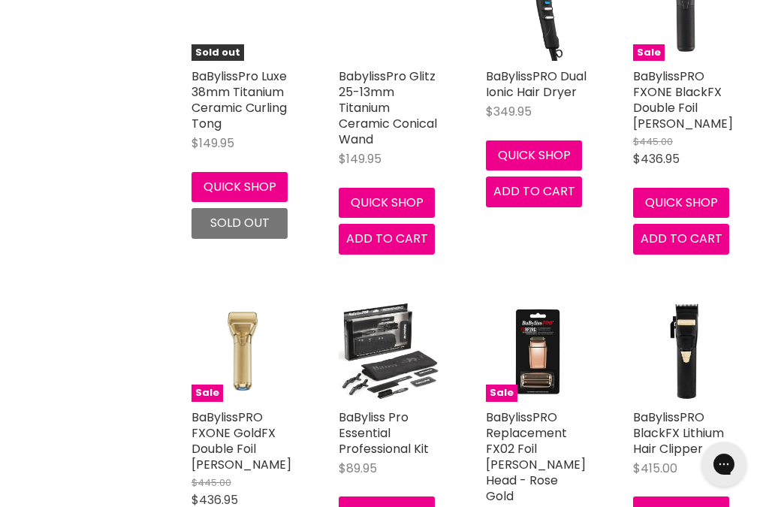  What do you see at coordinates (239, 100) in the screenshot?
I see `a: BaBylissPro Luxe 38mm Titanium Ceramic Curling Tong` at bounding box center [239, 100].